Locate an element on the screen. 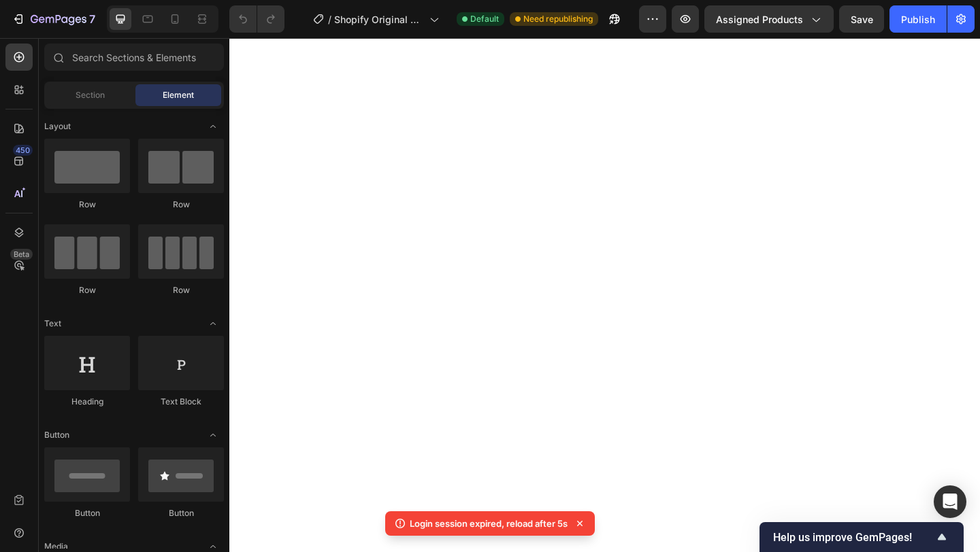 Image resolution: width=980 pixels, height=552 pixels. span: Section is located at coordinates (90, 95).